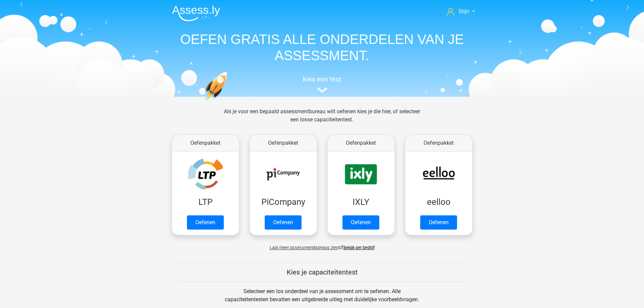 The image size is (644, 308). I want to click on div: Als je voor een bepaald assessmentbureau wilt oefenen kies je die hier, of selecteer een losse ca..., so click(322, 120).